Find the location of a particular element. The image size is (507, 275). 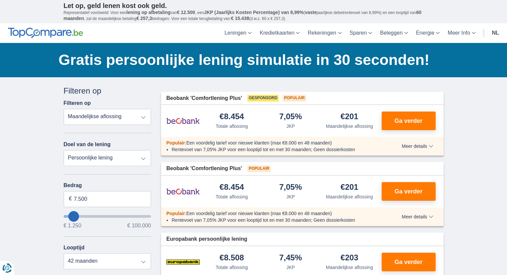

label: Filteren op is located at coordinates (77, 103).